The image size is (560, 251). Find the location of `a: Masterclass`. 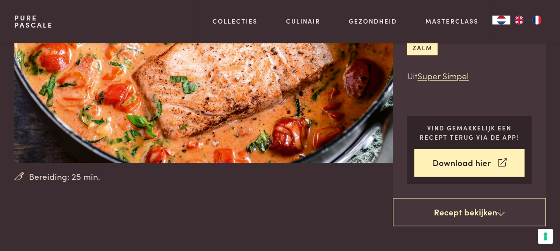

a: Masterclass is located at coordinates (451, 21).